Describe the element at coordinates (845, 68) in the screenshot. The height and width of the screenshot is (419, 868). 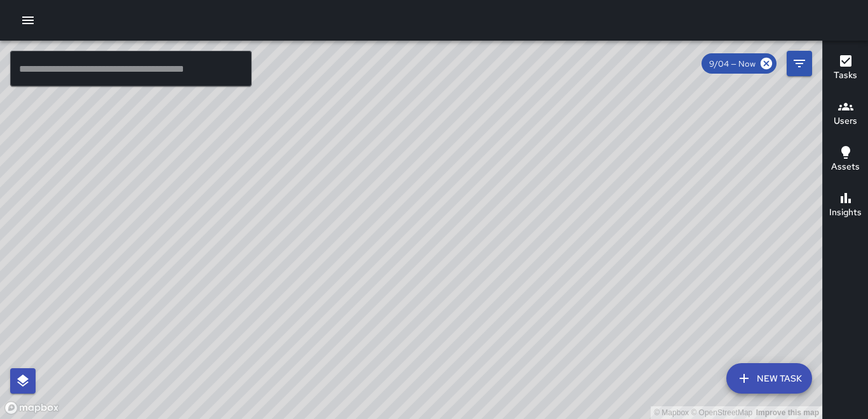
I see `button: Tasks` at that location.